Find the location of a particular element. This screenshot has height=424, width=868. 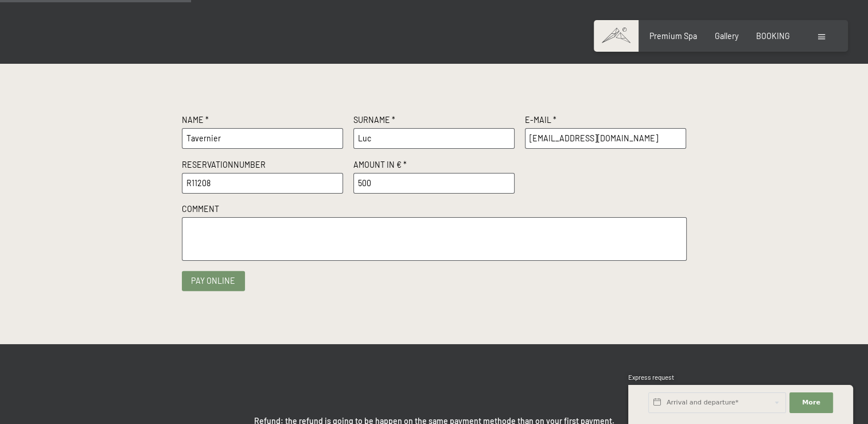

a: BOOKING is located at coordinates (773, 35).